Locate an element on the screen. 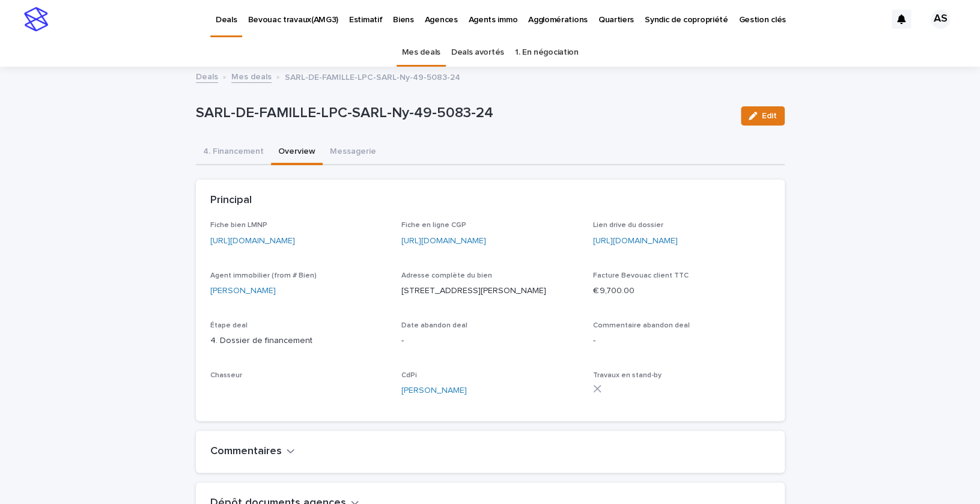 The width and height of the screenshot is (980, 504). h2: Commentaires is located at coordinates (246, 451).